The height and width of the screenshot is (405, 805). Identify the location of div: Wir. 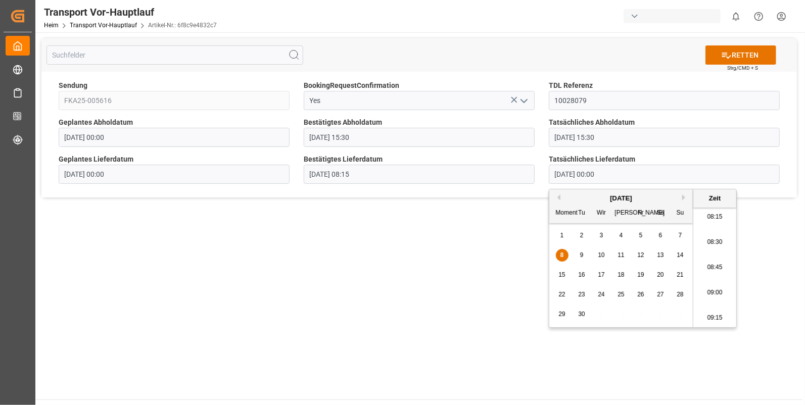
(601, 213).